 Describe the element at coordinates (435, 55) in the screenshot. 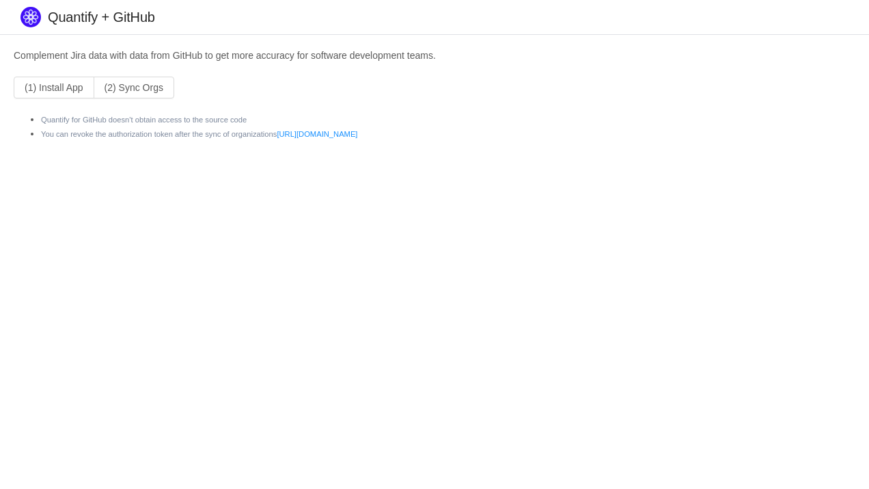

I see `p: Complement Jira data with data from GitHub to get more accuracy for software development teams.` at that location.